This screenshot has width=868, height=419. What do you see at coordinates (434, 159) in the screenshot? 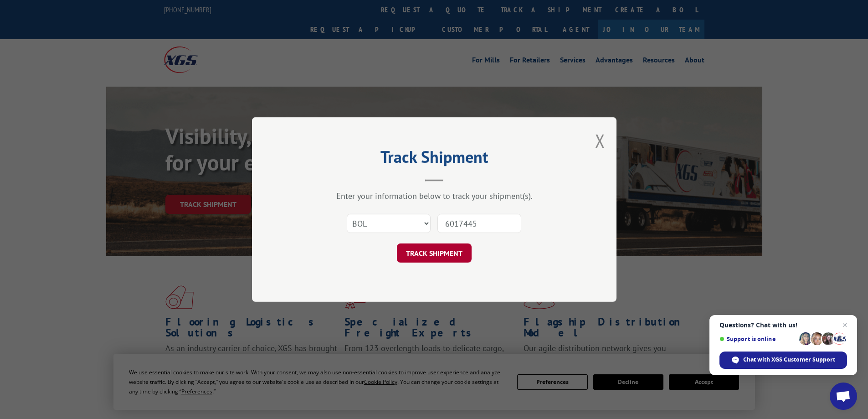
I see `h2: Track Shipment` at bounding box center [434, 159].